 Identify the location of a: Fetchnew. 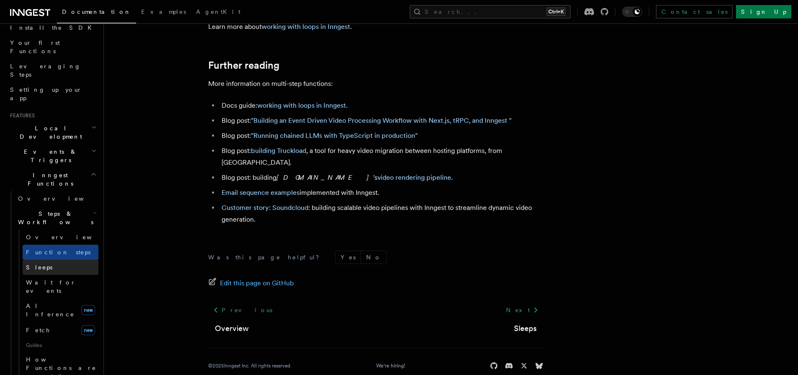
(60, 330).